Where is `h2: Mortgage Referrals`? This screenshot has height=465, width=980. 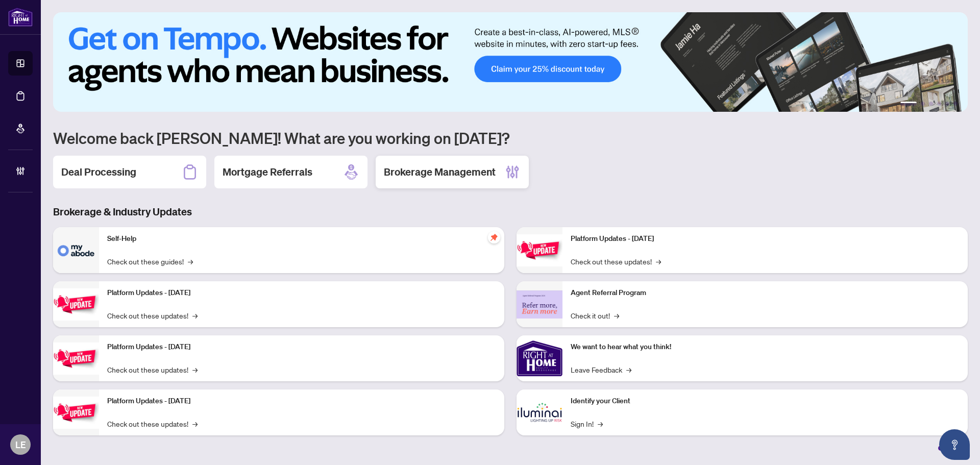
h2: Mortgage Referrals is located at coordinates (268, 172).